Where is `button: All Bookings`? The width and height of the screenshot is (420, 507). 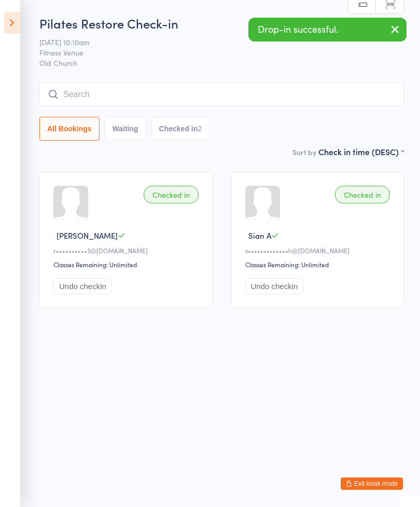
button: All Bookings is located at coordinates (70, 129).